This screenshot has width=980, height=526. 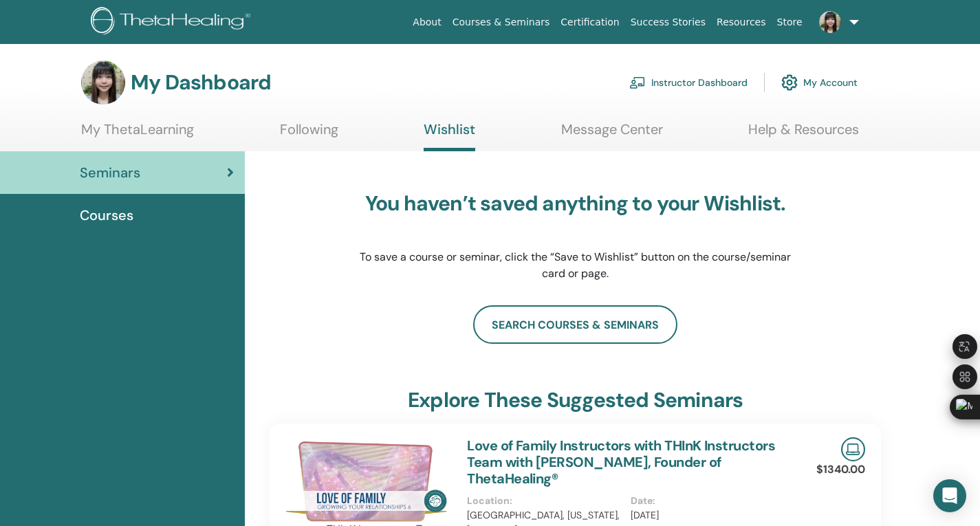 What do you see at coordinates (501, 22) in the screenshot?
I see `a: Courses & Seminars` at bounding box center [501, 22].